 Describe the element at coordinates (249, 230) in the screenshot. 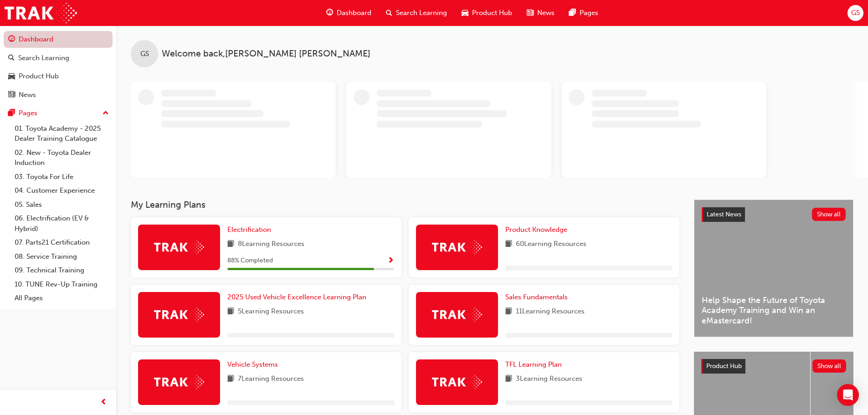

I see `span: Electrification` at that location.